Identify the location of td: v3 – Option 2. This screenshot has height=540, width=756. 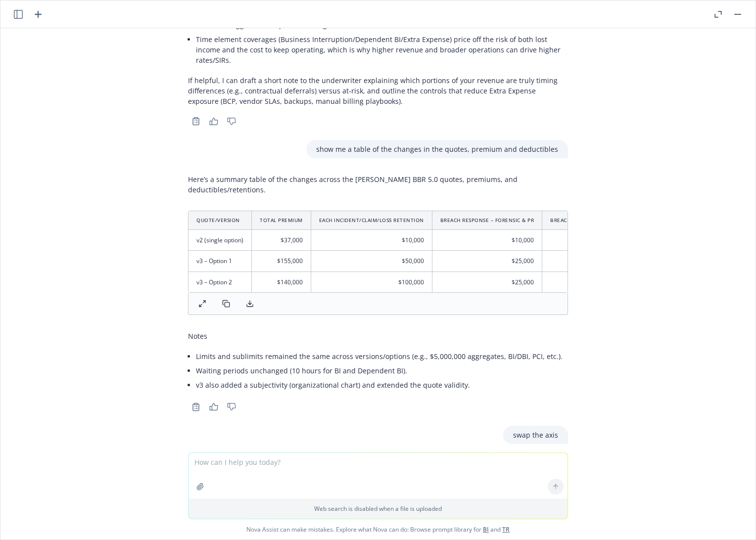
(220, 282).